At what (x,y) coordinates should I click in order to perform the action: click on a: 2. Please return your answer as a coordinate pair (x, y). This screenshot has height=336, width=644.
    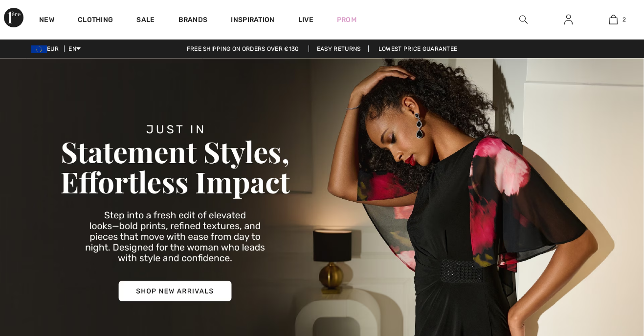
    Looking at the image, I should click on (614, 19).